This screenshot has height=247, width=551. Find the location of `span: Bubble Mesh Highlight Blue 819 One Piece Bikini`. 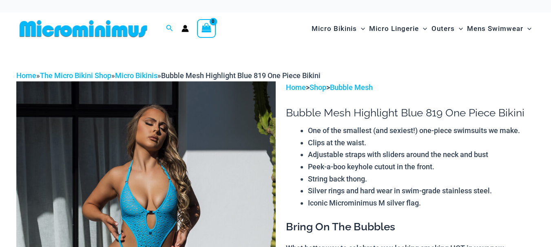

span: Bubble Mesh Highlight Blue 819 One Piece Bikini is located at coordinates (241, 75).